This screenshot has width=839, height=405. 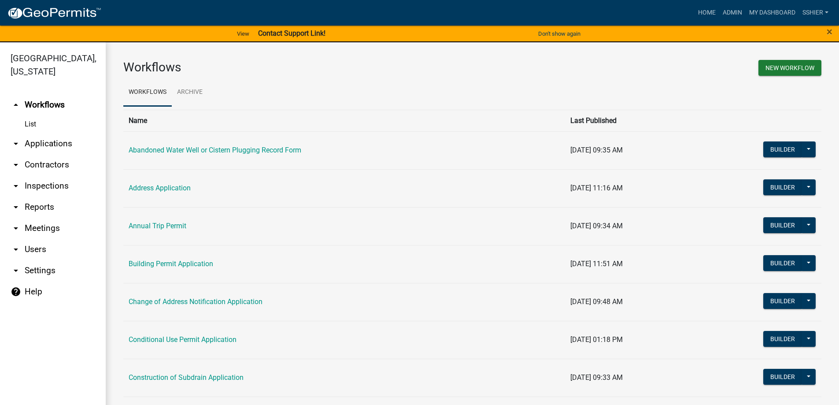 What do you see at coordinates (215, 150) in the screenshot?
I see `a: Abandoned Water Well or Cistern Plugging Record Form` at bounding box center [215, 150].